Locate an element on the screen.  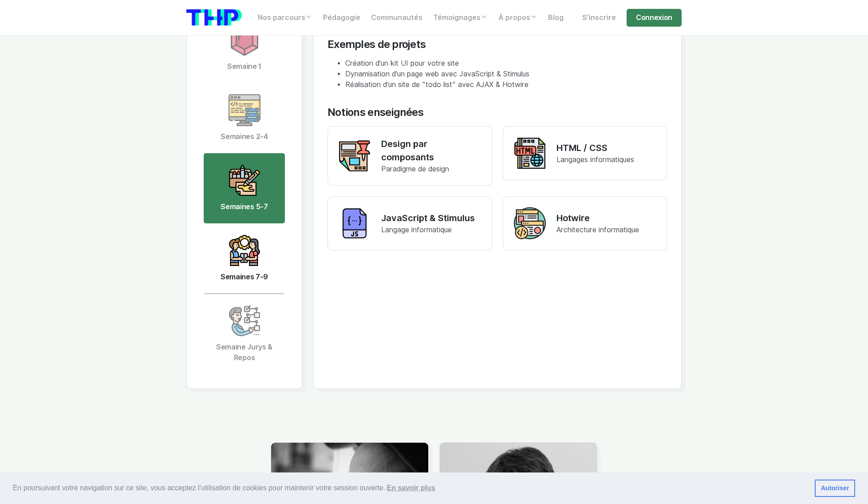
span: Paradigme de design is located at coordinates (415, 169).